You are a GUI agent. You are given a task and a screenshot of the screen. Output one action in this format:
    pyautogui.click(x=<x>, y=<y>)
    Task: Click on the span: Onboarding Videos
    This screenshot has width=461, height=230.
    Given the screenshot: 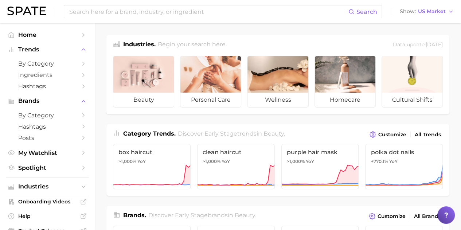 What is the action you would take?
    pyautogui.click(x=47, y=202)
    